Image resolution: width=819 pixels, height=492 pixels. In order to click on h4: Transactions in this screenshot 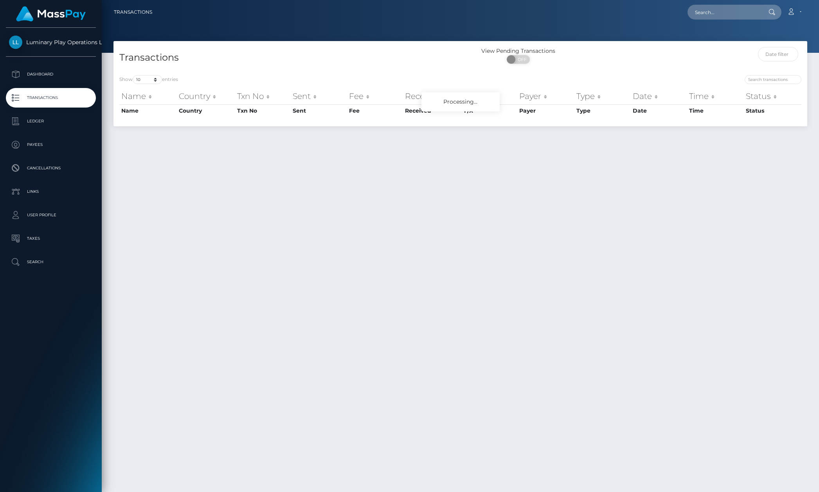, I will do `click(287, 57)`.